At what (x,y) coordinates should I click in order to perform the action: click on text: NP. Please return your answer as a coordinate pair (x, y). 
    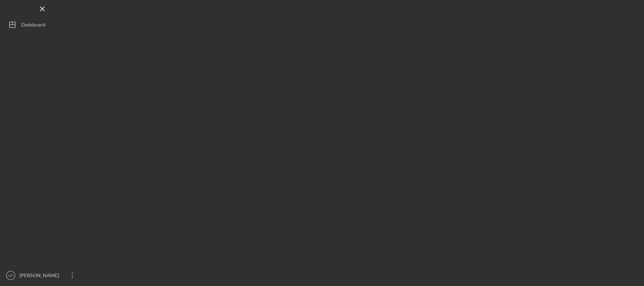
    Looking at the image, I should click on (10, 275).